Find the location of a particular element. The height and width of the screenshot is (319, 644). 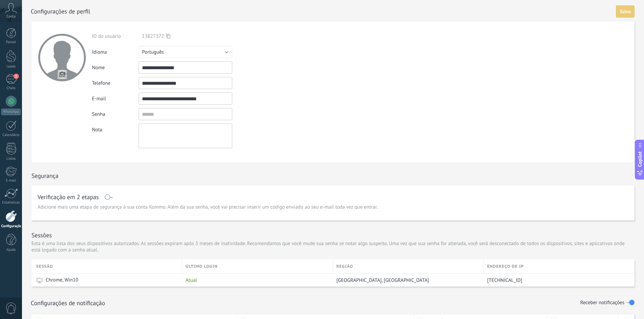

h1: Receber notificações is located at coordinates (602, 303).